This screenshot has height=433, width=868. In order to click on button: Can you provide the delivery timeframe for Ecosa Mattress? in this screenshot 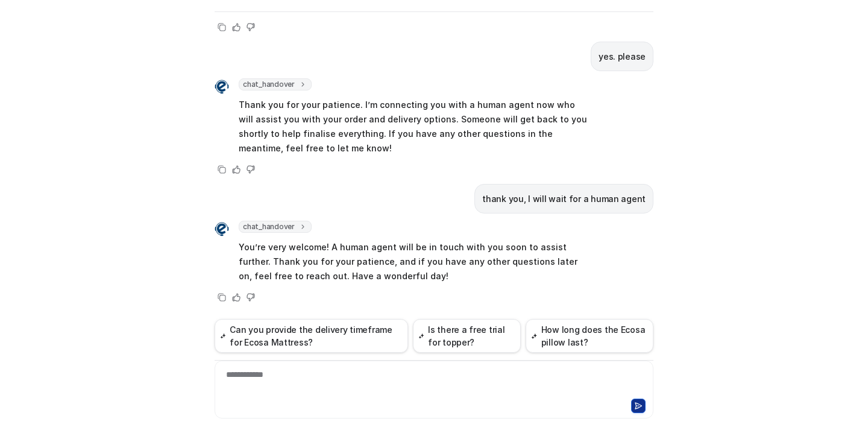, I will do `click(311, 336)`.